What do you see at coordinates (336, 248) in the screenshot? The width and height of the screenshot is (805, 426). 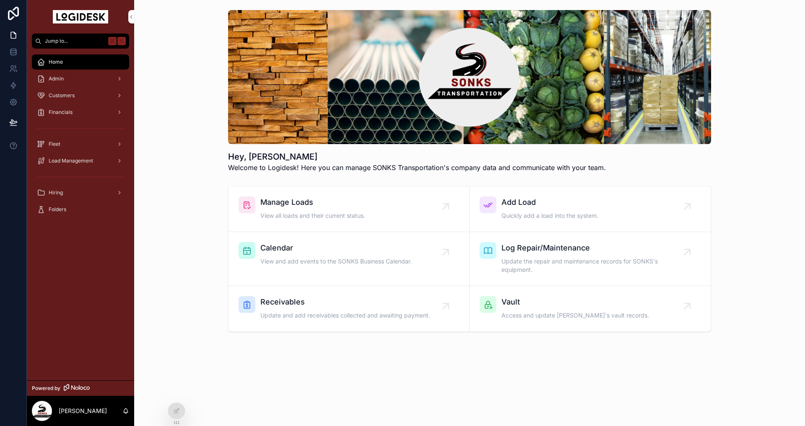 I see `span: Calendar` at bounding box center [336, 248].